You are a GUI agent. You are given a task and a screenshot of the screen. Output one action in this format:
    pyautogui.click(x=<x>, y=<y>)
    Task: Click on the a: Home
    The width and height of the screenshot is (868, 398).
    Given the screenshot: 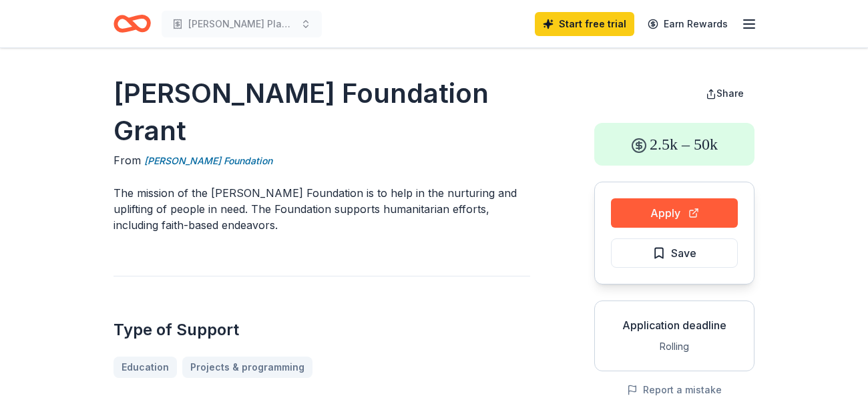 What is the action you would take?
    pyautogui.click(x=133, y=23)
    